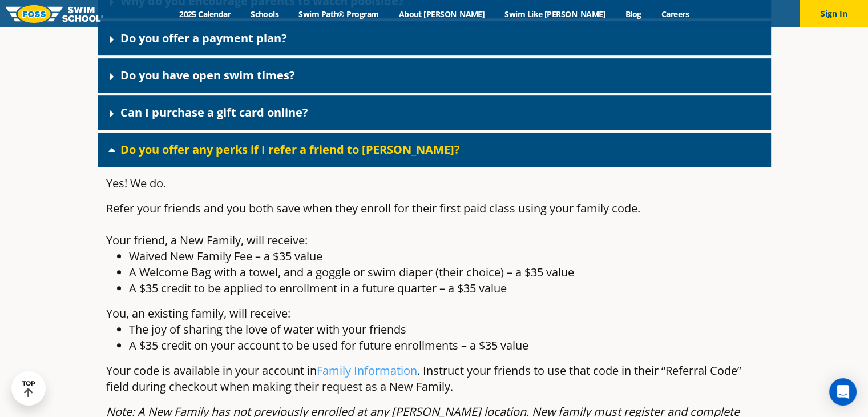 The width and height of the screenshot is (868, 417). What do you see at coordinates (338, 14) in the screenshot?
I see `a: Swim Path® Program` at bounding box center [338, 14].